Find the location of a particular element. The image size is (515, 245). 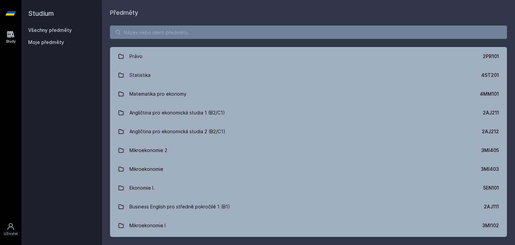

div: 5EN101 is located at coordinates (491, 188).